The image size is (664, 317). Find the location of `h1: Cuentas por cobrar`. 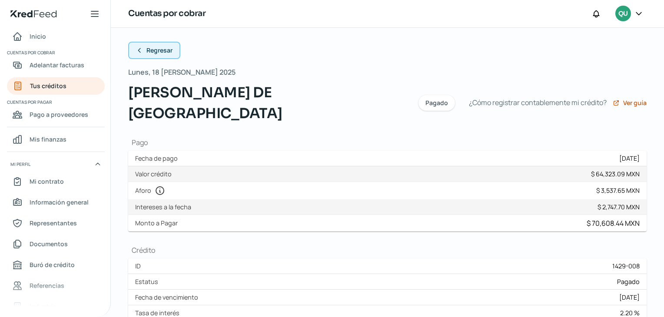

h1: Cuentas por cobrar is located at coordinates (167, 13).